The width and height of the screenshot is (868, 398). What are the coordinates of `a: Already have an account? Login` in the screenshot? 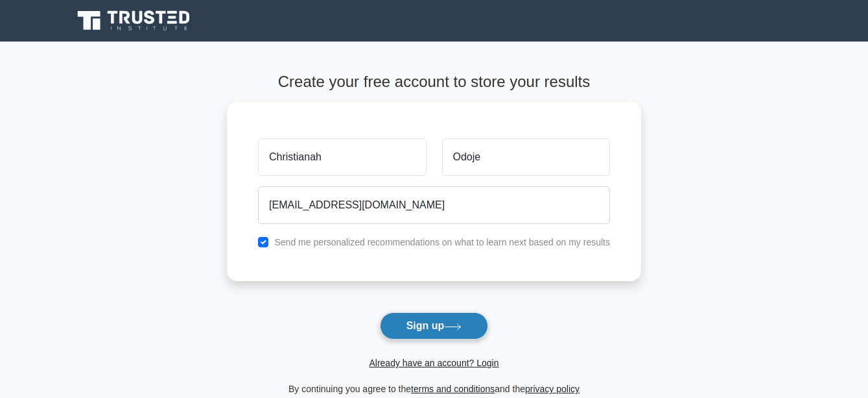 It's located at (434, 363).